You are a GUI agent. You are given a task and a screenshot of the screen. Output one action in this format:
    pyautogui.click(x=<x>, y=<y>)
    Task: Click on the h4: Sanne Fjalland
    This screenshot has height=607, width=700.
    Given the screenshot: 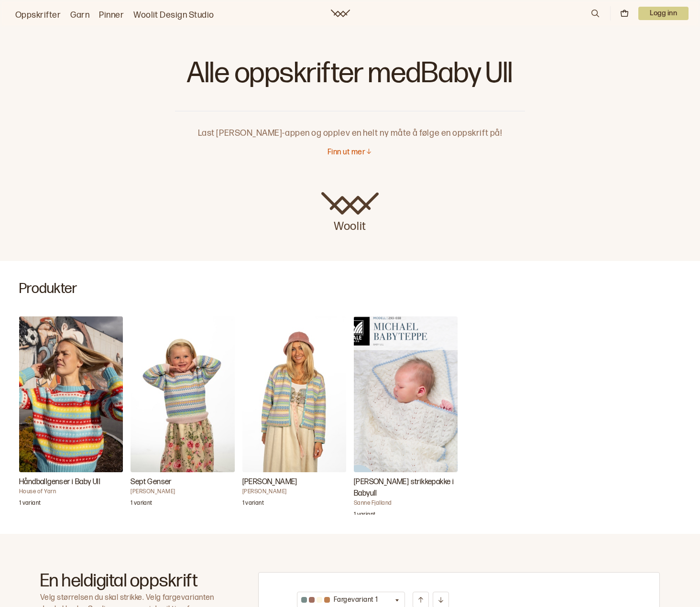 What is the action you would take?
    pyautogui.click(x=406, y=503)
    